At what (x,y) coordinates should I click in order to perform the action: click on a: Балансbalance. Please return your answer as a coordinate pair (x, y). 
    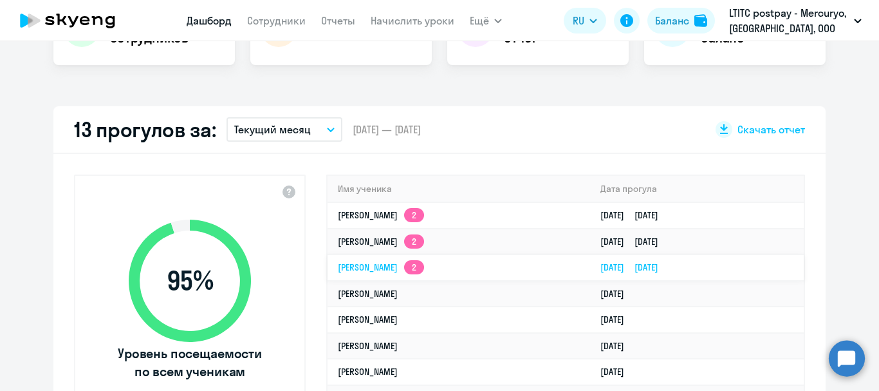
    Looking at the image, I should click on (681, 21).